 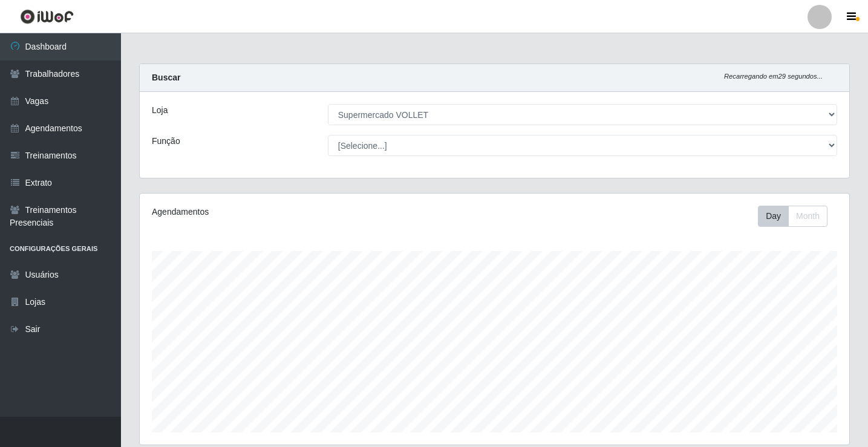 What do you see at coordinates (46, 16) in the screenshot?
I see `img: CoreUI Logo` at bounding box center [46, 16].